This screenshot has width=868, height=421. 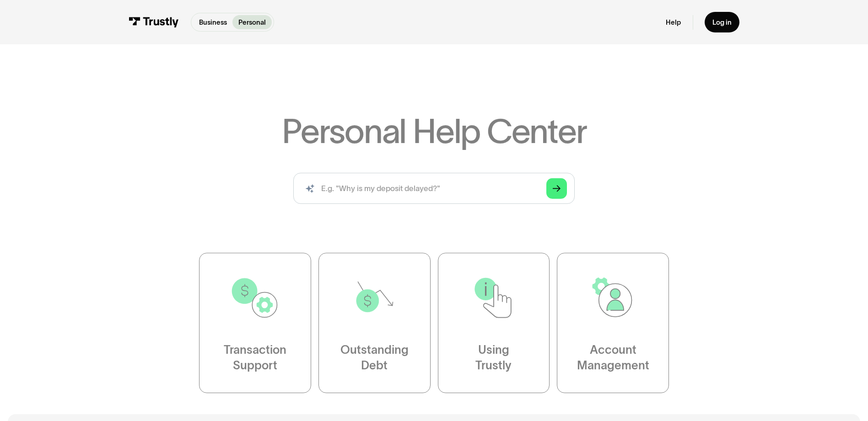 What do you see at coordinates (613, 358) in the screenshot?
I see `div: Account Management` at bounding box center [613, 358].